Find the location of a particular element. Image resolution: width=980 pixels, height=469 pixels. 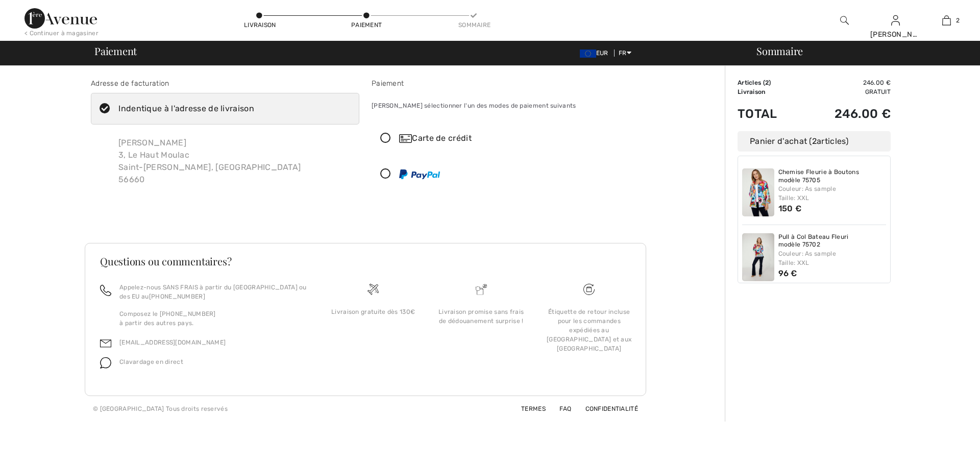

span: FR is located at coordinates (625, 53).